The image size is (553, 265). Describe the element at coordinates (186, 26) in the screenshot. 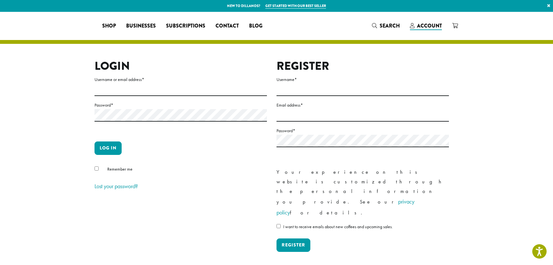

I see `span: Subscriptions` at that location.